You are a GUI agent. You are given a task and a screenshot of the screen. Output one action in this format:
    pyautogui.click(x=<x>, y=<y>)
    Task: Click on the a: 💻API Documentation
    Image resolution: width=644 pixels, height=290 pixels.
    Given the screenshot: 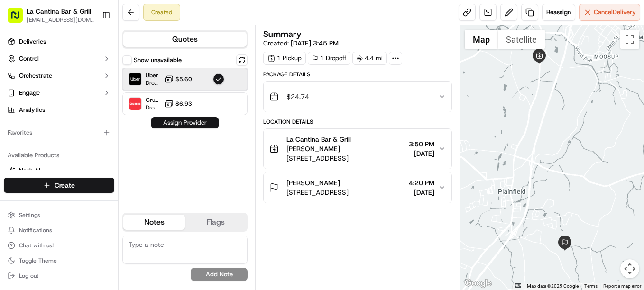 What is the action you would take?
    pyautogui.click(x=116, y=217)
    